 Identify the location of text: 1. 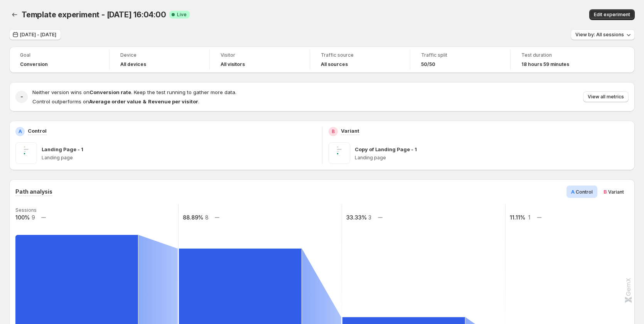
(529, 217).